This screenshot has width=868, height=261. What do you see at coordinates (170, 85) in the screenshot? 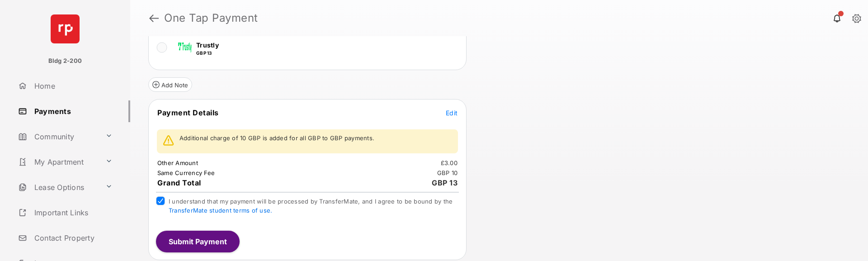
I see `button: Add Note` at bounding box center [170, 85].